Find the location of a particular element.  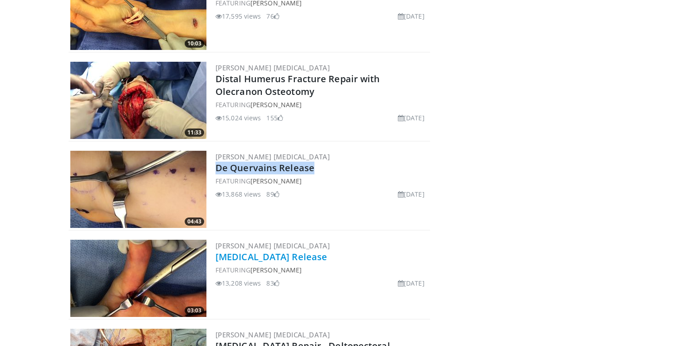

span: 03:03 is located at coordinates (194, 310).